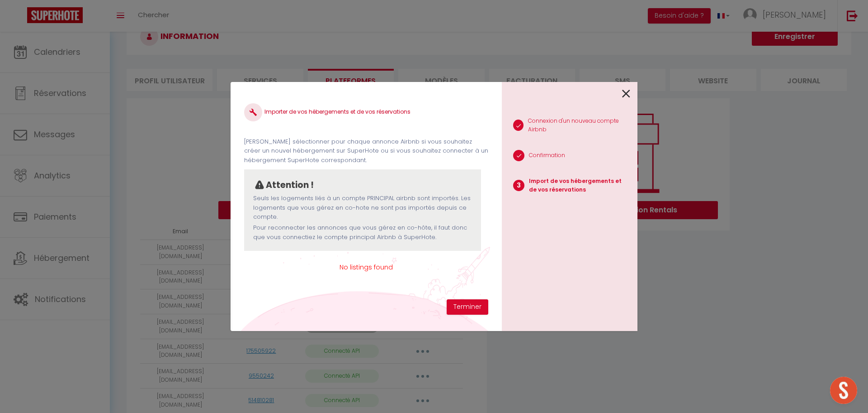  I want to click on p: Pour reconnecter les annonces que vous gérez en co-hôte, il faut donc que vous connectiez le comp..., so click(363, 232).